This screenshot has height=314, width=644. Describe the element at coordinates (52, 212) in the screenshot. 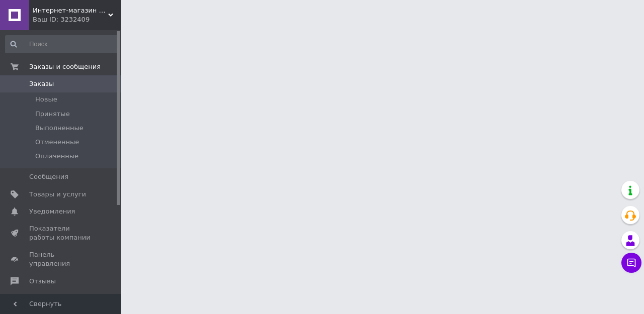

I see `span: Уведомления` at that location.